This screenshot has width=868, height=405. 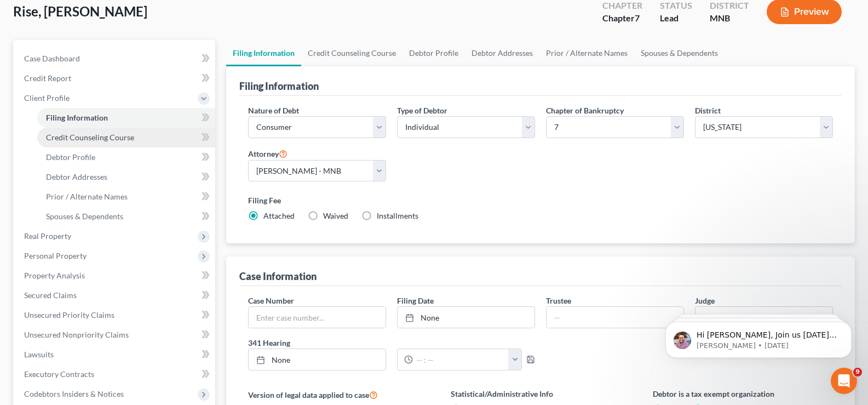 I want to click on div: message notification from Spencer, 163w ago. Hi Jessica, Join us Tuesday, August 23 at 2pm EST fo..., so click(x=109, y=41).